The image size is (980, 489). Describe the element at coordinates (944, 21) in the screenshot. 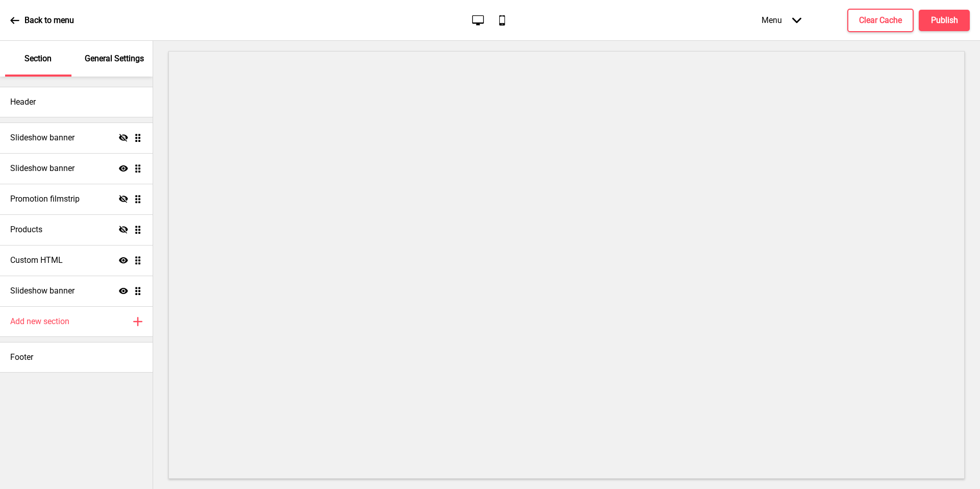

I see `h4: Publish` at that location.